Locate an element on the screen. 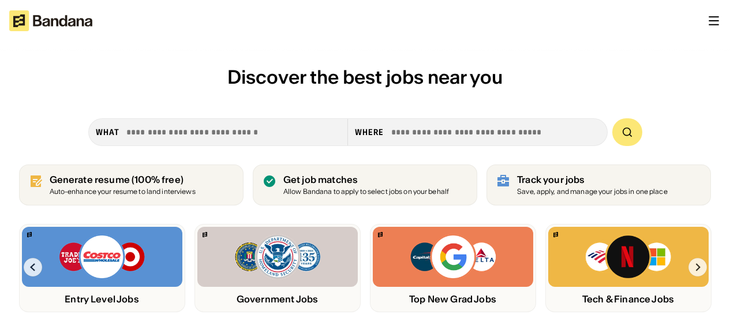 Image resolution: width=730 pixels, height=318 pixels. img: Capital One, Google, Delta logos is located at coordinates (453, 257).